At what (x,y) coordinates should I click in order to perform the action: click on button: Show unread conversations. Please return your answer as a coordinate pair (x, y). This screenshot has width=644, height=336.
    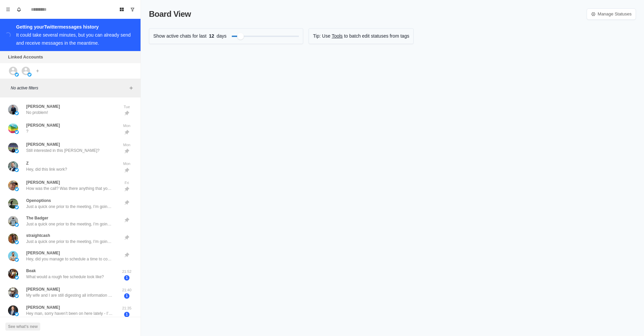
    Looking at the image, I should click on (133, 9).